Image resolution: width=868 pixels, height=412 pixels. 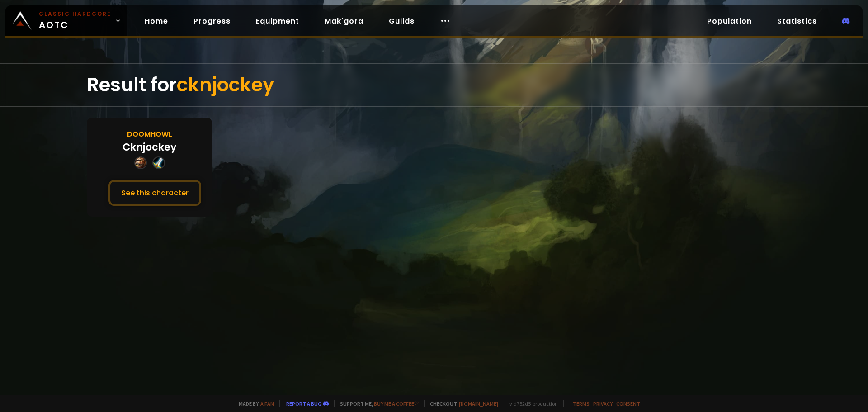 I want to click on a: Report a bug, so click(x=304, y=403).